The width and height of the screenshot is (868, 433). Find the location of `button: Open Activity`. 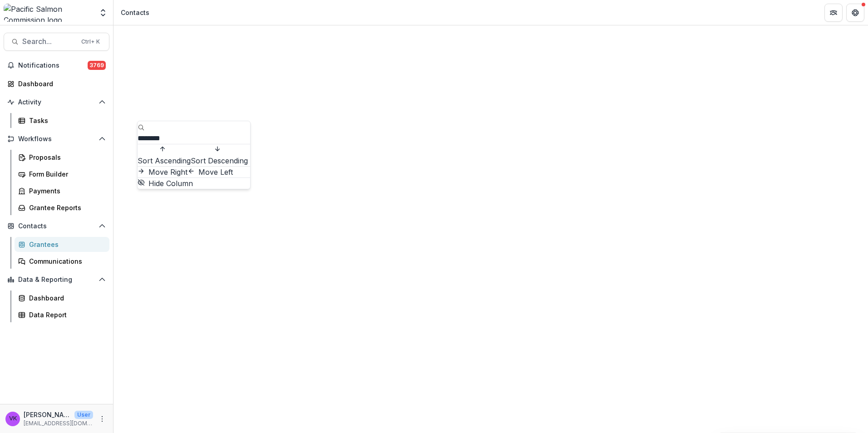

button: Open Activity is located at coordinates (56, 102).